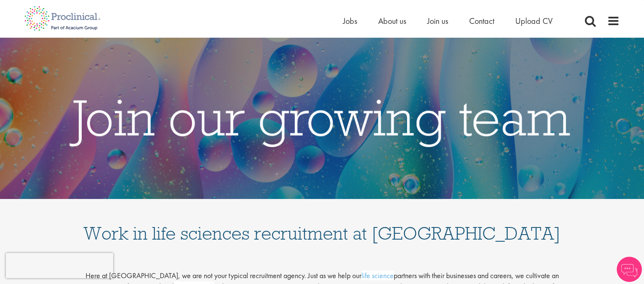 The image size is (644, 284). I want to click on a: Contact, so click(482, 21).